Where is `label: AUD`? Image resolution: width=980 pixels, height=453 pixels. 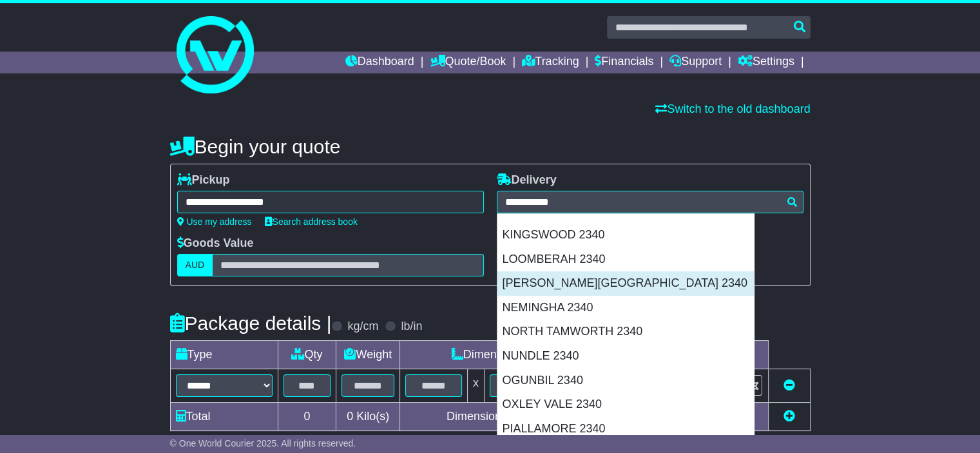 label: AUD is located at coordinates (195, 265).